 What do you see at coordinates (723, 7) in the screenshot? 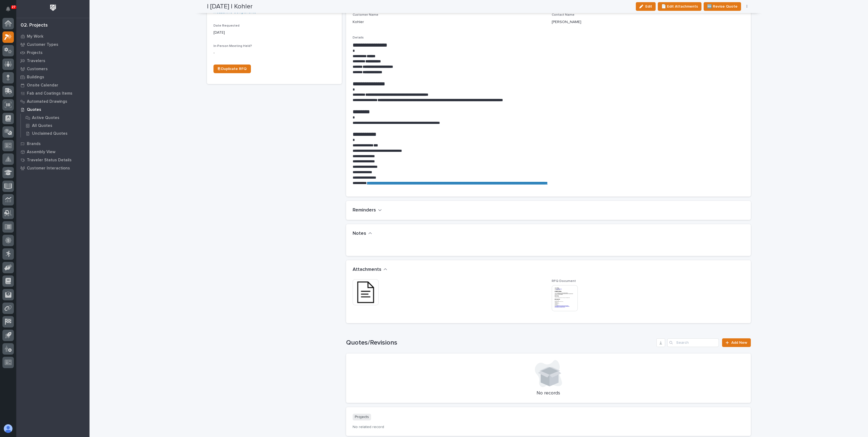
I see `span: 🆕 Revise Quote` at bounding box center [723, 7].